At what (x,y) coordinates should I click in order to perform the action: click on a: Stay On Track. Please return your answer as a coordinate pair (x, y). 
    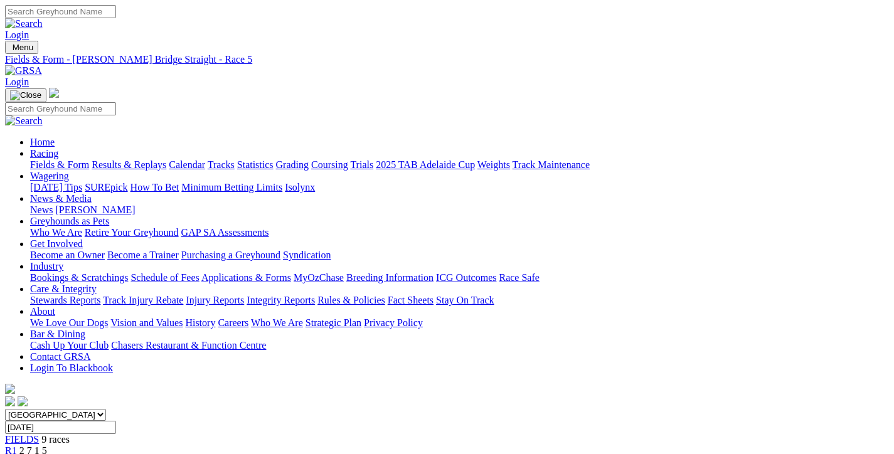
    Looking at the image, I should click on (465, 300).